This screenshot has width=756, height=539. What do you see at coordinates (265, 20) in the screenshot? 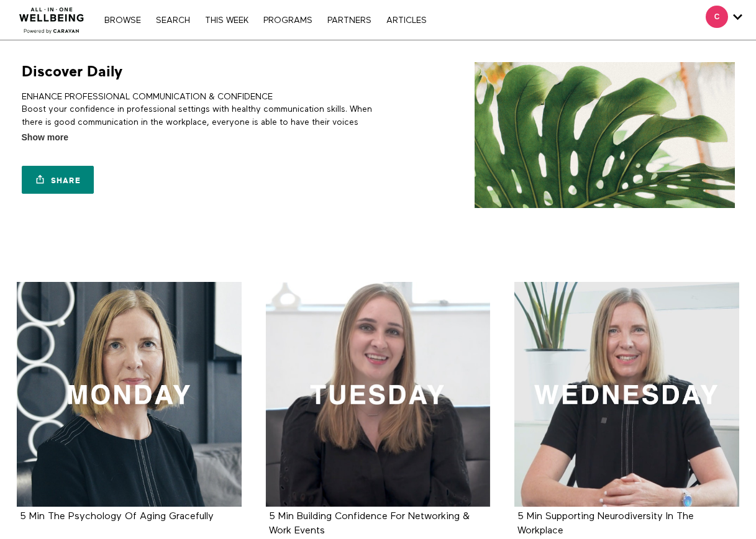
I see `nav: Primary` at bounding box center [265, 20].